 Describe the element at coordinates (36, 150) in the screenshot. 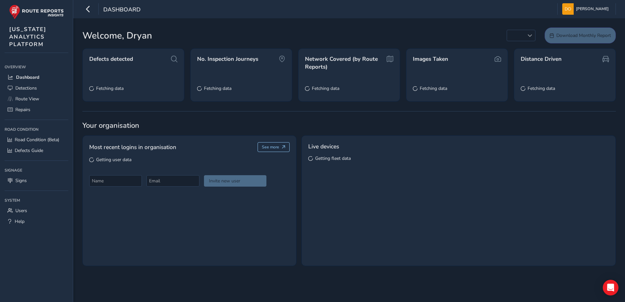

I see `a: Defects Guide` at that location.